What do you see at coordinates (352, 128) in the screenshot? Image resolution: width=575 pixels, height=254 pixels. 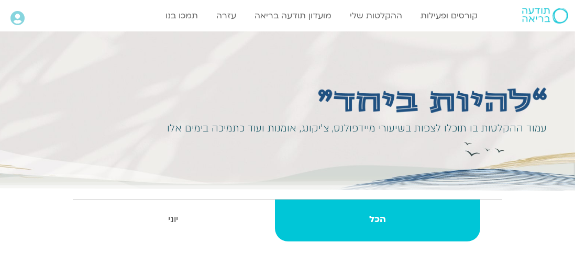 I see `div: עמוד ההקלטות בו תוכלו לצפות בשיעורי מיידפולנס, צ׳יקונג, אומנות ועוד כתמיכה בימים אלו​` at bounding box center [352, 128].